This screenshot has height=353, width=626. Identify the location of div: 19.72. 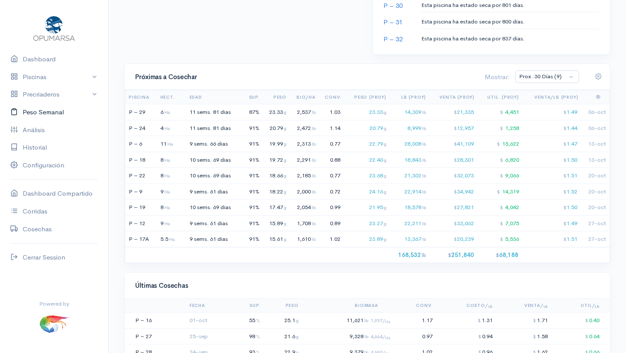
(275, 160).